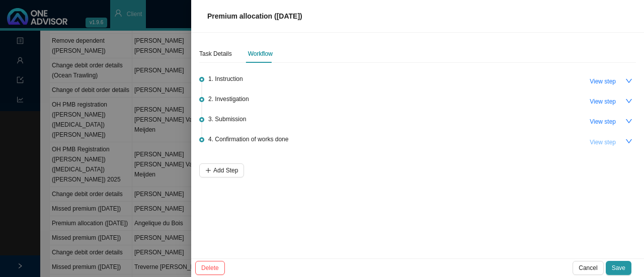 Image resolution: width=644 pixels, height=277 pixels. I want to click on span: Delete, so click(210, 268).